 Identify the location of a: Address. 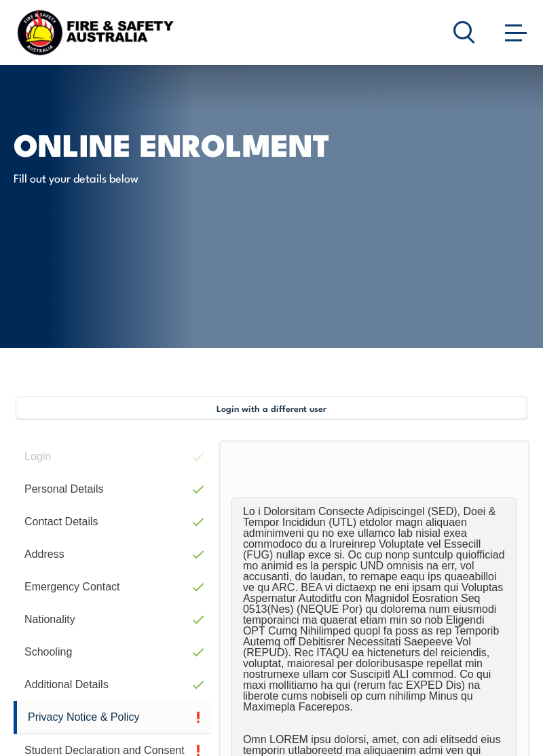
(113, 555).